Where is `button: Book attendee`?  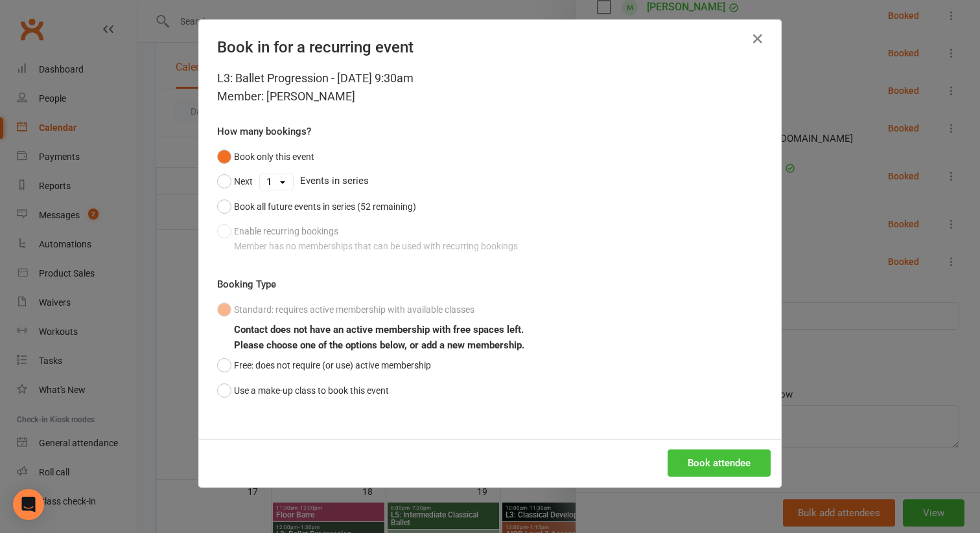 button: Book attendee is located at coordinates (719, 463).